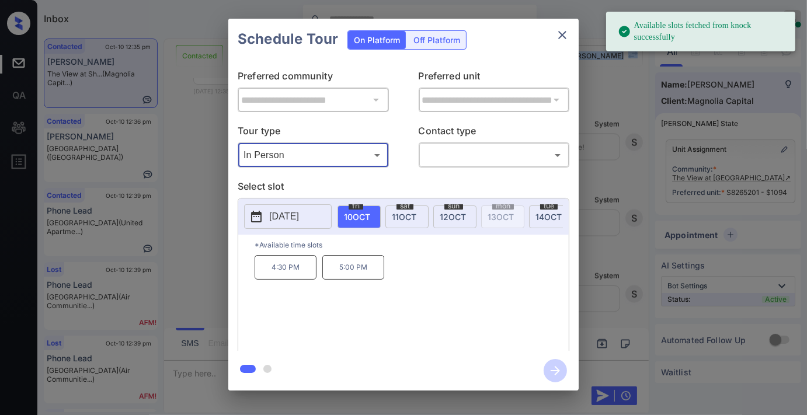 The height and width of the screenshot is (415, 807). Describe the element at coordinates (411, 245) in the screenshot. I see `p: *Available time slots` at that location.